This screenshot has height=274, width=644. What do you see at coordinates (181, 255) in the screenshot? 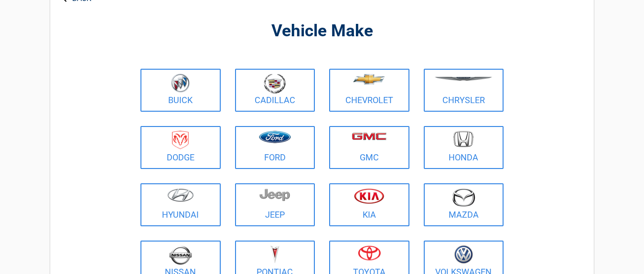
I see `img: nissan` at bounding box center [181, 255].